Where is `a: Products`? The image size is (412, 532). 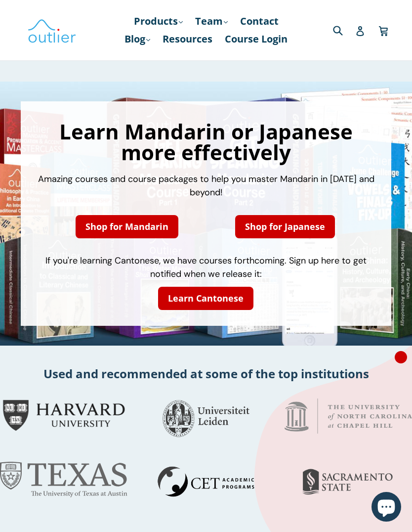 a: Products is located at coordinates (158, 21).